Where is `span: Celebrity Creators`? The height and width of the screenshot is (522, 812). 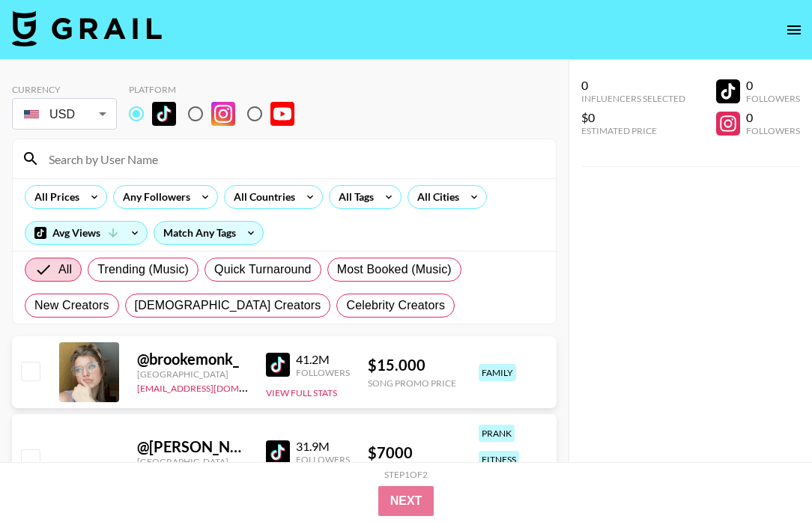 span: Celebrity Creators is located at coordinates (395, 306).